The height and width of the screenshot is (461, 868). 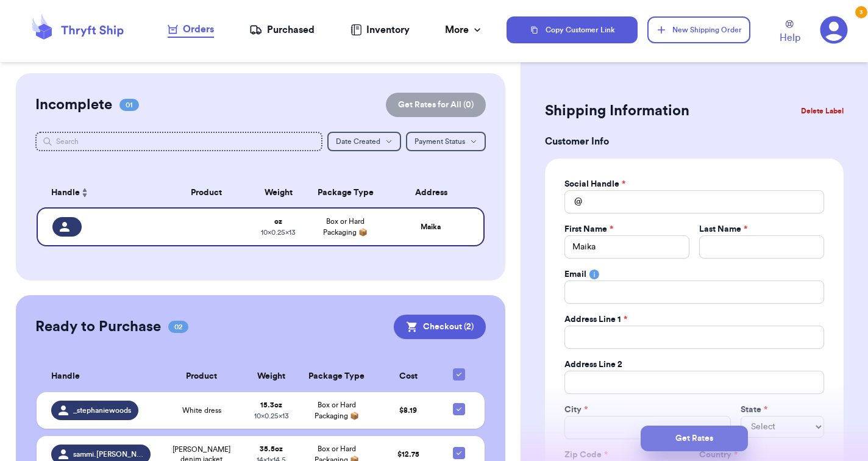 What do you see at coordinates (593, 365) in the screenshot?
I see `label: Address Line 2` at bounding box center [593, 365].